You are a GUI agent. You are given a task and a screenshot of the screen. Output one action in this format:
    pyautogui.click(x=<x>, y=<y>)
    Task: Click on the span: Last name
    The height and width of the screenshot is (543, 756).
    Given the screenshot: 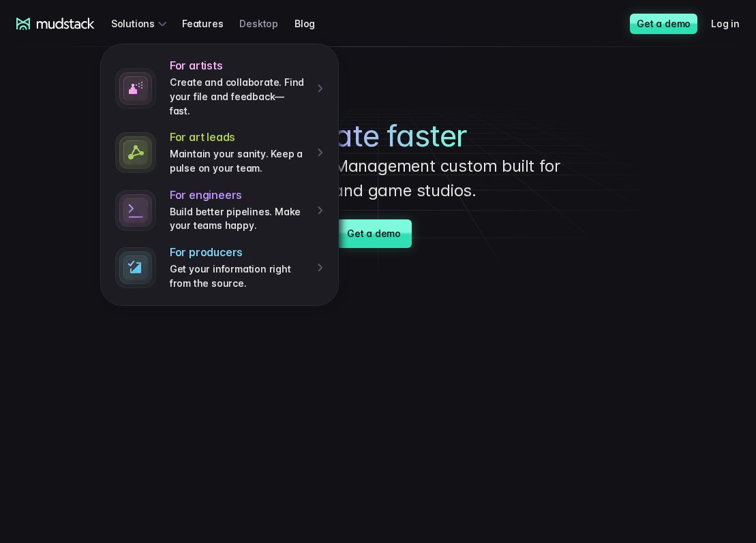 What is the action you would take?
    pyautogui.click(x=218, y=6)
    